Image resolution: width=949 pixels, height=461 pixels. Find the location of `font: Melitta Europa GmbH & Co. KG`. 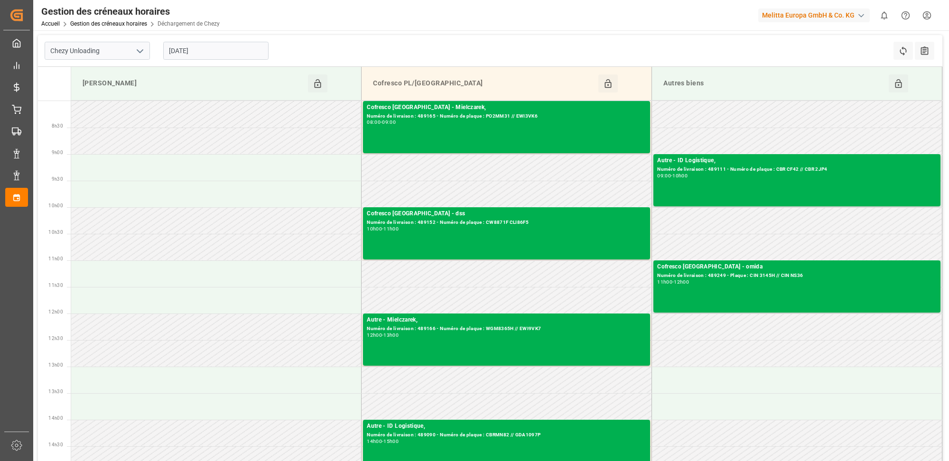

font: Melitta Europa GmbH & Co. KG is located at coordinates (808, 15).